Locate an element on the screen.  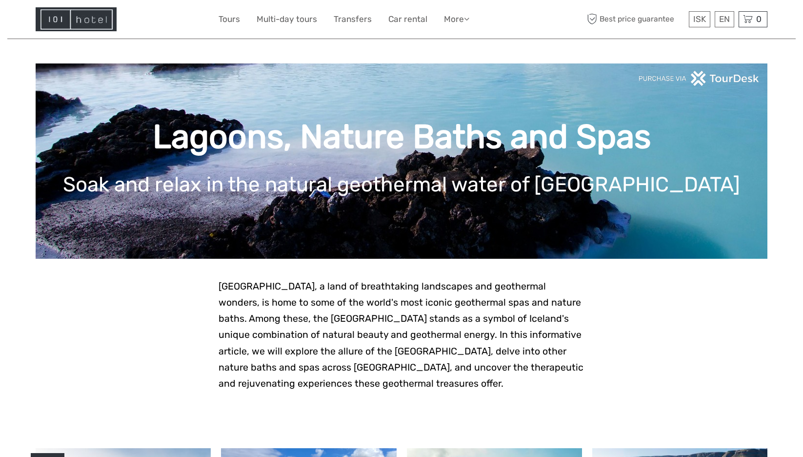
div: EN is located at coordinates (724, 19).